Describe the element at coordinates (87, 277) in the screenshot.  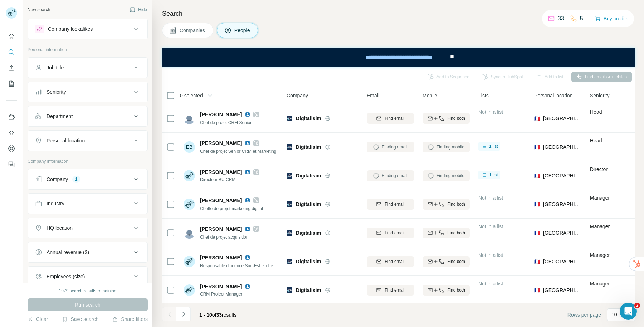
I see `button: Employees (size)` at that location.